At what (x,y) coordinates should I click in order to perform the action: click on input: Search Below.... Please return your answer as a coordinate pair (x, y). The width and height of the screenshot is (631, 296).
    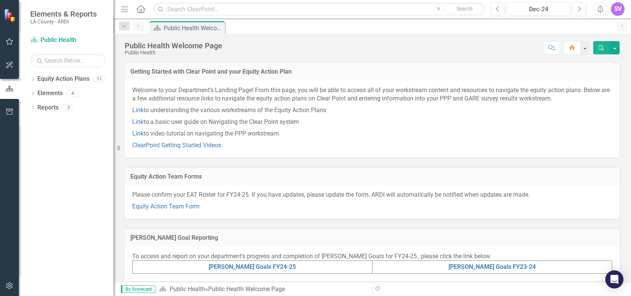
    Looking at the image, I should click on (68, 60).